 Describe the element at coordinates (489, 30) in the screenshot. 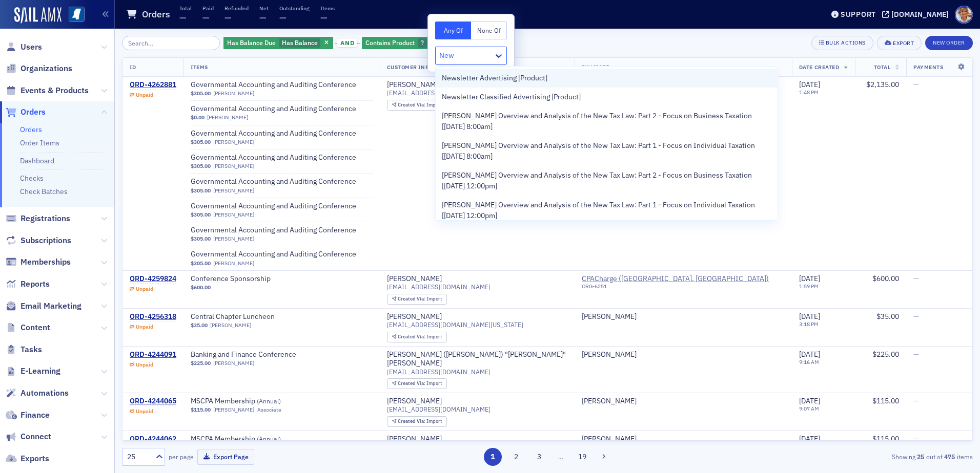

I see `button: None Of` at that location.